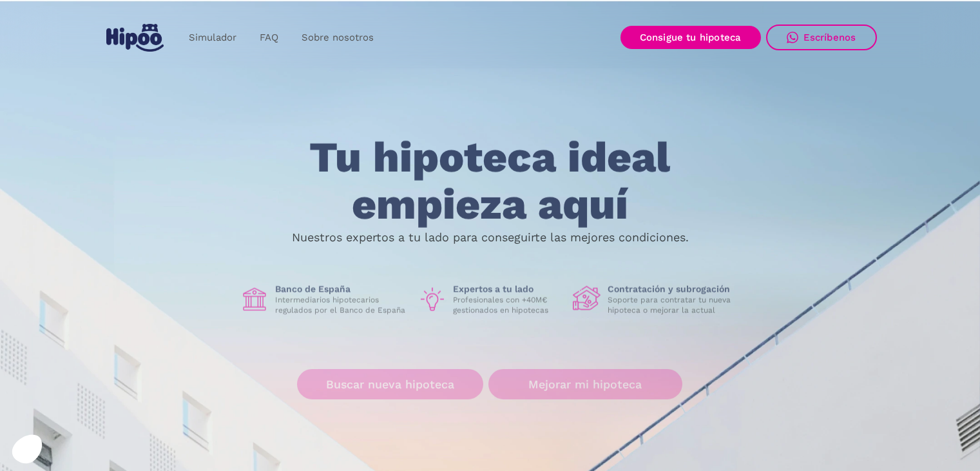 The height and width of the screenshot is (471, 980). What do you see at coordinates (337, 37) in the screenshot?
I see `a: Sobre nosotros` at bounding box center [337, 37].